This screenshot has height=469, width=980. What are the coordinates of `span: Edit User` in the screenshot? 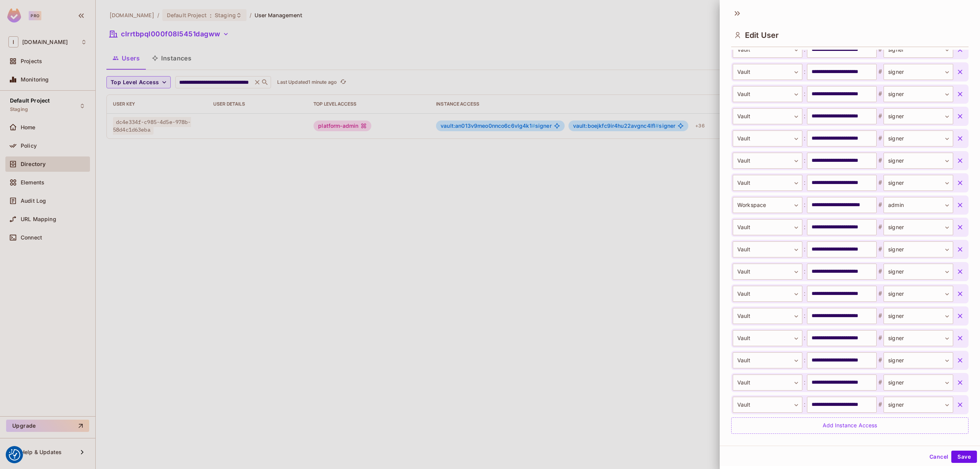 It's located at (762, 35).